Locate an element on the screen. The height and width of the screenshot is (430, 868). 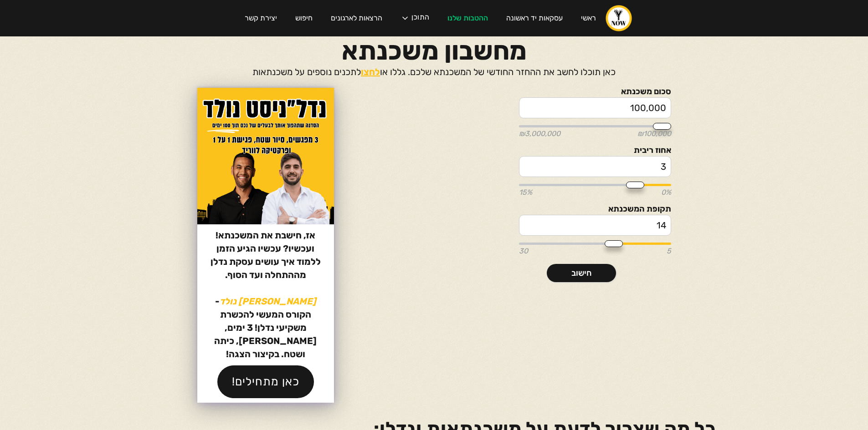
label: סכום משכנתא is located at coordinates (594, 92).